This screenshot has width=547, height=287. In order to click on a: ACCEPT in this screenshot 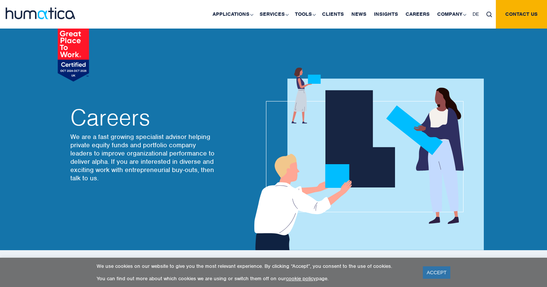, I will do `click(436, 273)`.